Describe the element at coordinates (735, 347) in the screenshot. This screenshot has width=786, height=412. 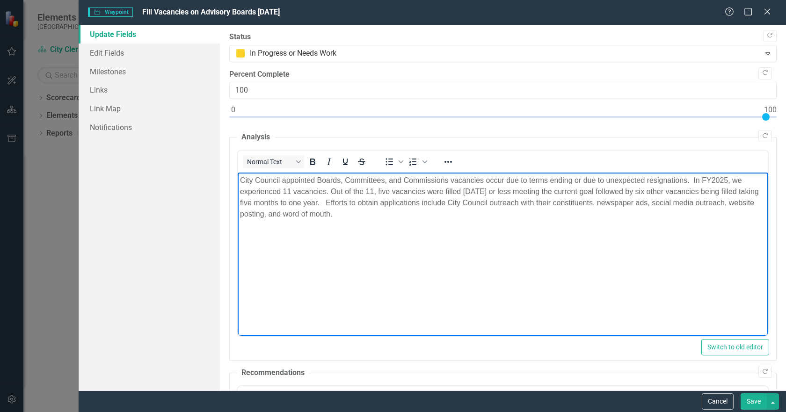
I see `button: Switch to old editor` at that location.